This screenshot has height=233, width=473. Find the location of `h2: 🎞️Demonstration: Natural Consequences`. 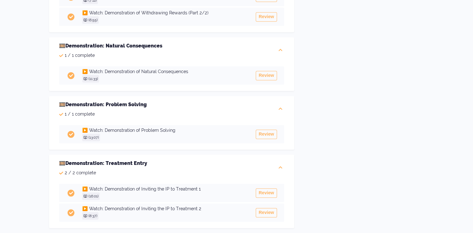

h2: 🎞️Demonstration: Natural Consequences is located at coordinates (111, 46).